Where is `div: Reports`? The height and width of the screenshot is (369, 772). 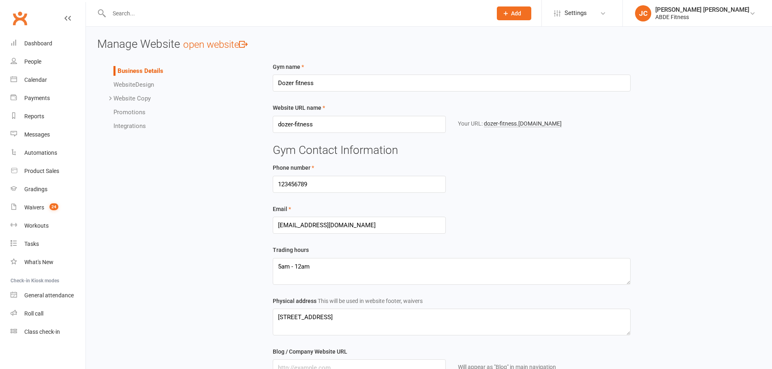 div: Reports is located at coordinates (34, 116).